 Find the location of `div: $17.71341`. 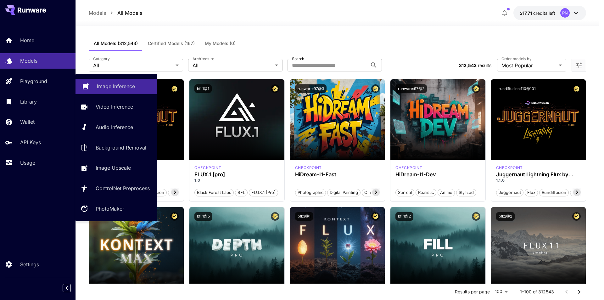

div: $17.71341 is located at coordinates (538, 13).